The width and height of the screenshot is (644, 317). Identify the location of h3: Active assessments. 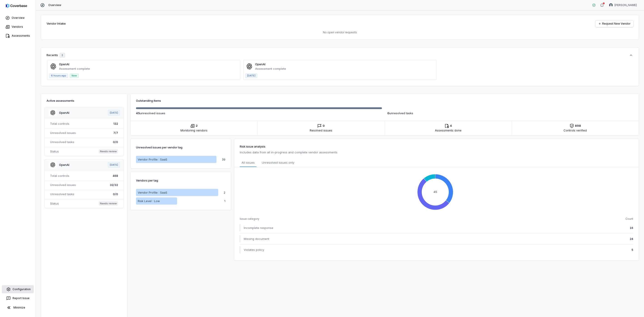
(84, 100).